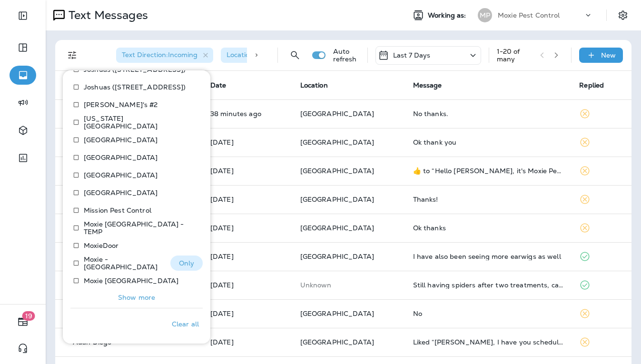  What do you see at coordinates (608, 55) in the screenshot?
I see `p: New` at bounding box center [608, 55].